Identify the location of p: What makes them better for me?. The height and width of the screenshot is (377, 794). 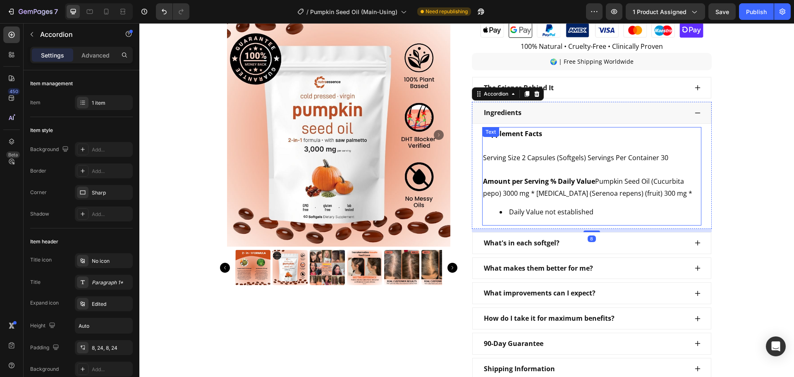
(399, 245).